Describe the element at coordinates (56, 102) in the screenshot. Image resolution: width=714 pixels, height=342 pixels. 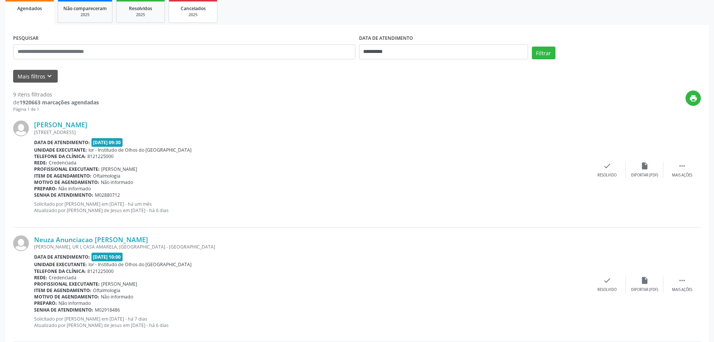
I see `div: de` at that location.